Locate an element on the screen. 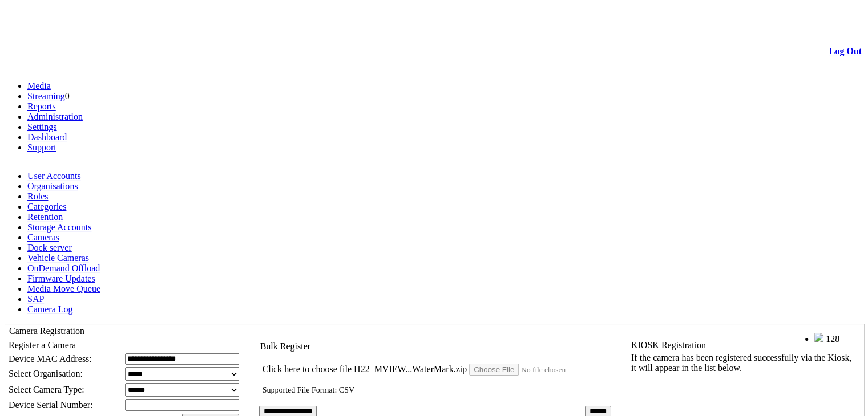 The image size is (868, 416). span: Device Serial Number: is located at coordinates (51, 405).